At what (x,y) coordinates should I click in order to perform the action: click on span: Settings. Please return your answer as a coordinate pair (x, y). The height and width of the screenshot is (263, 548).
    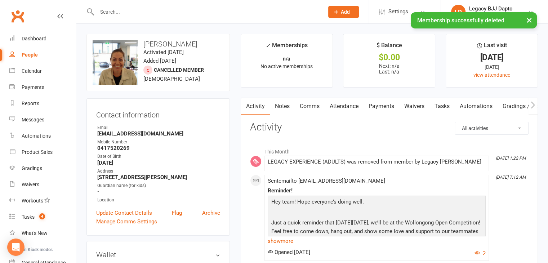
    Looking at the image, I should click on (398, 12).